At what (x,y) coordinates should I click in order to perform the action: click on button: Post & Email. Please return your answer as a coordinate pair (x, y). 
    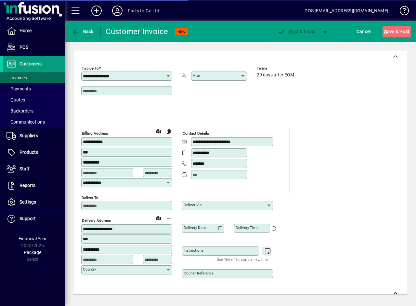
    Looking at the image, I should click on (296, 32).